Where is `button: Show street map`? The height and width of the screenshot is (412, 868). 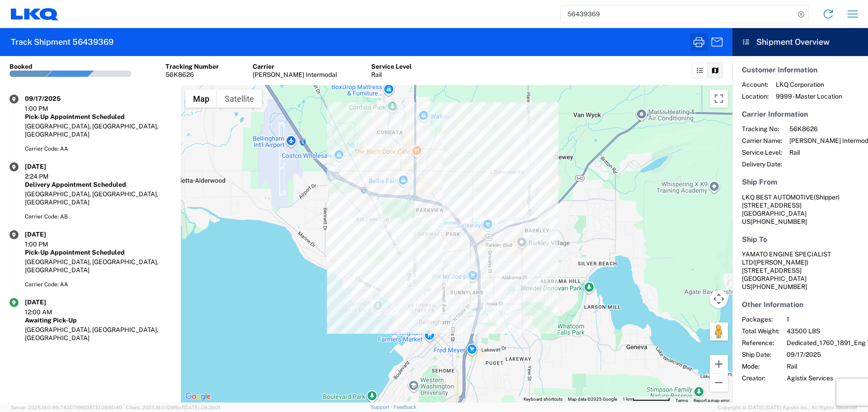
button: Show street map is located at coordinates (201, 99).